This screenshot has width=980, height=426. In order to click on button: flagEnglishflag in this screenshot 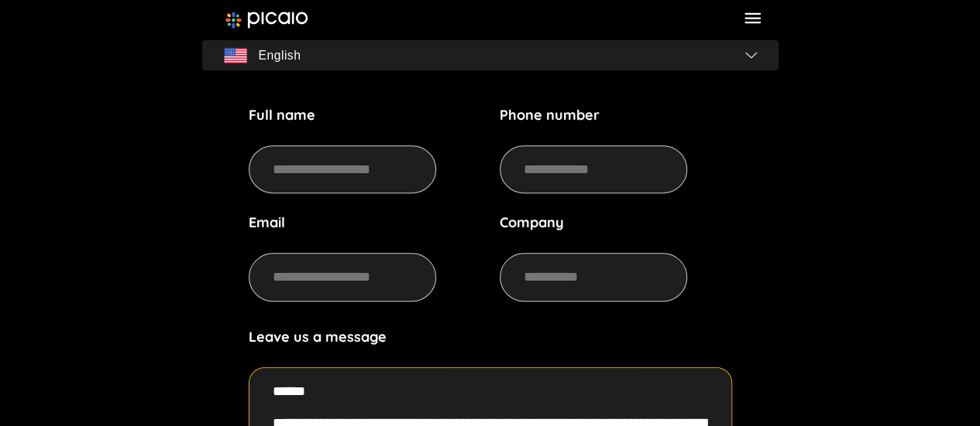, I will do `click(490, 56)`.